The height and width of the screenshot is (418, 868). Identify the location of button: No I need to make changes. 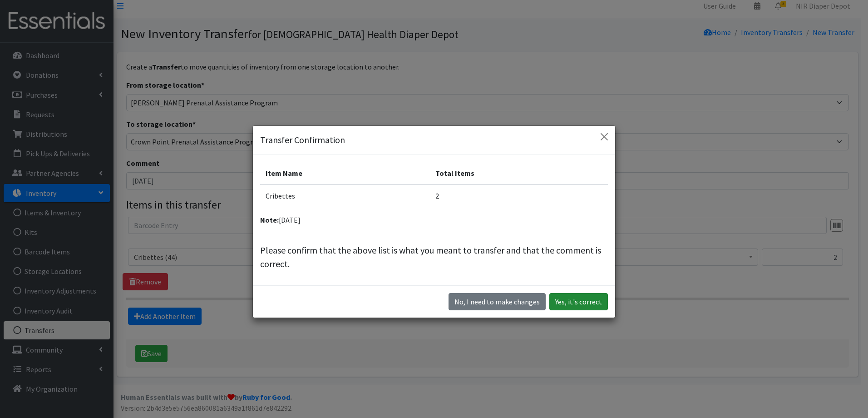
(497, 302).